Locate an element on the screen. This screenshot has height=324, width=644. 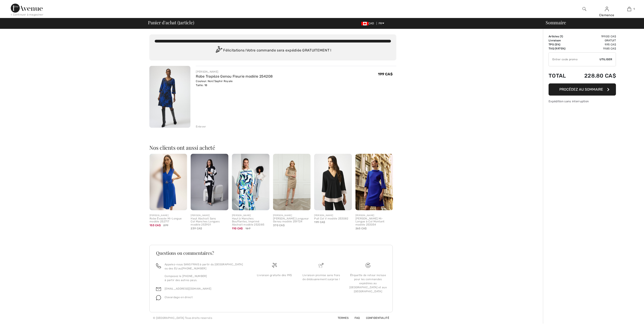
td: 9.95 CA$ is located at coordinates (594, 45).